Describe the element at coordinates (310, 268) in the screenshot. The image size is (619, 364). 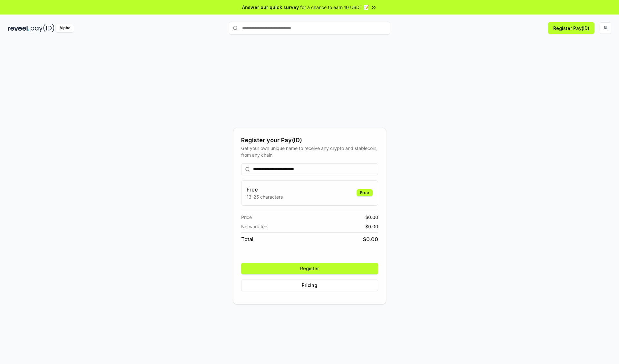
I see `button: Register` at that location.